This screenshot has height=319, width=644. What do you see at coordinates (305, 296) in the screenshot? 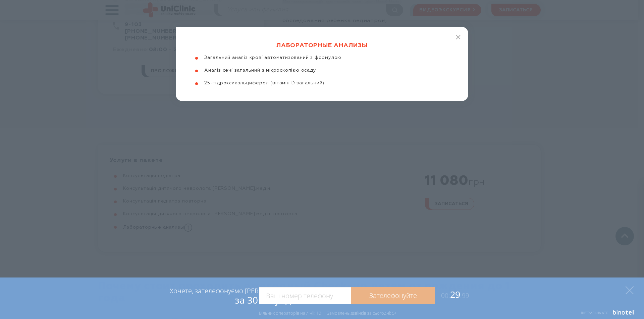
I see `input: Ваш номер телефону` at bounding box center [305, 296].